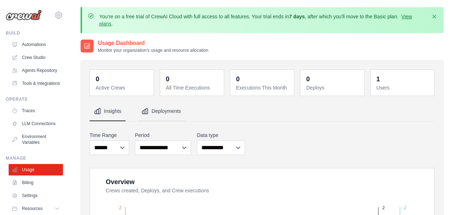 This screenshot has height=215, width=455. I want to click on dt: Users, so click(403, 88).